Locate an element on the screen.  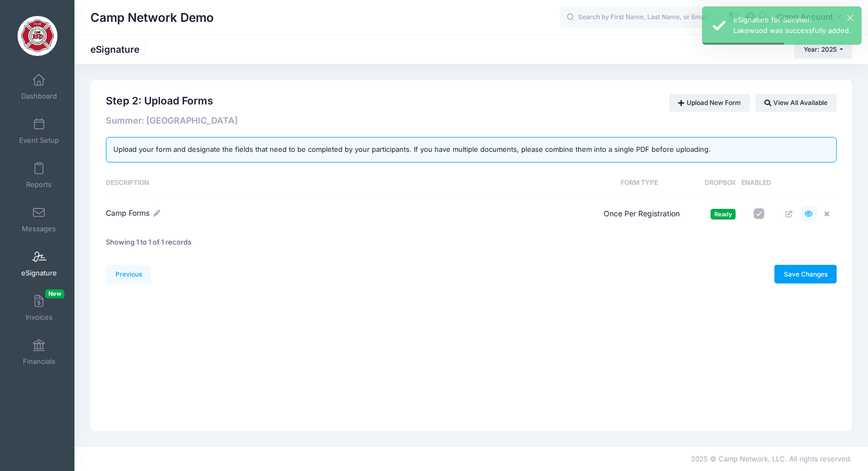
a: Previous is located at coordinates (128, 274).